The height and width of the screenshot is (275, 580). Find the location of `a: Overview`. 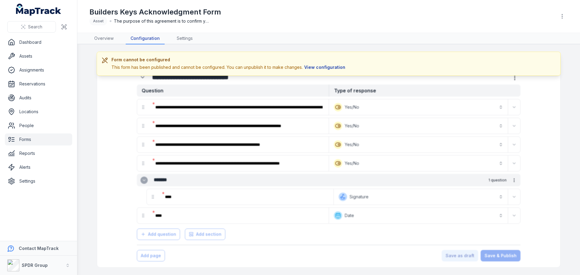

a: Overview is located at coordinates (104, 39).